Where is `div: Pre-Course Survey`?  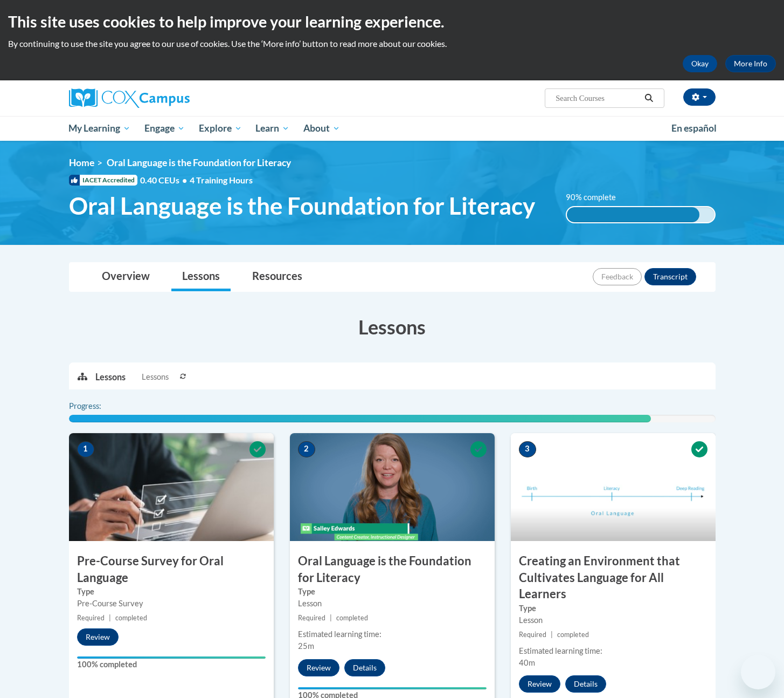
div: Pre-Course Survey is located at coordinates (171, 604).